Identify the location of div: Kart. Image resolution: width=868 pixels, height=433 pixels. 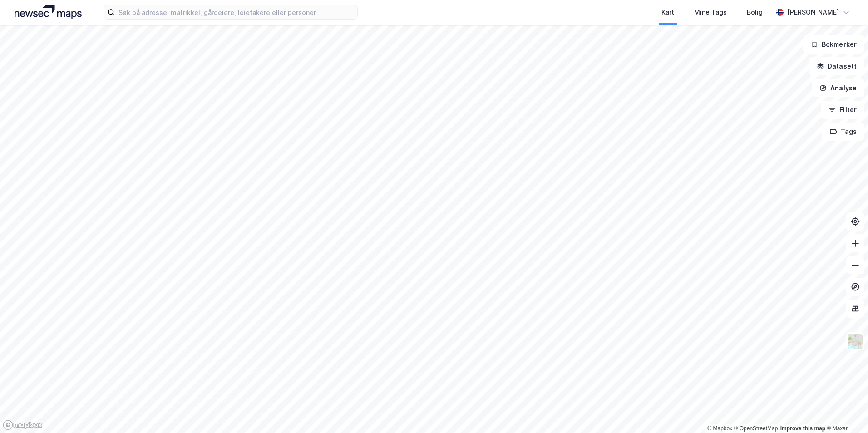
(668, 12).